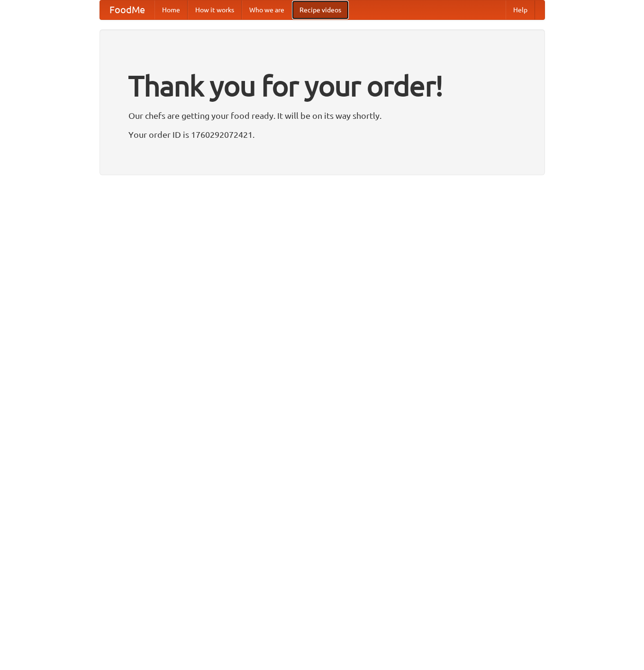 The height and width of the screenshot is (670, 644). What do you see at coordinates (267, 10) in the screenshot?
I see `a: Who we are` at bounding box center [267, 10].